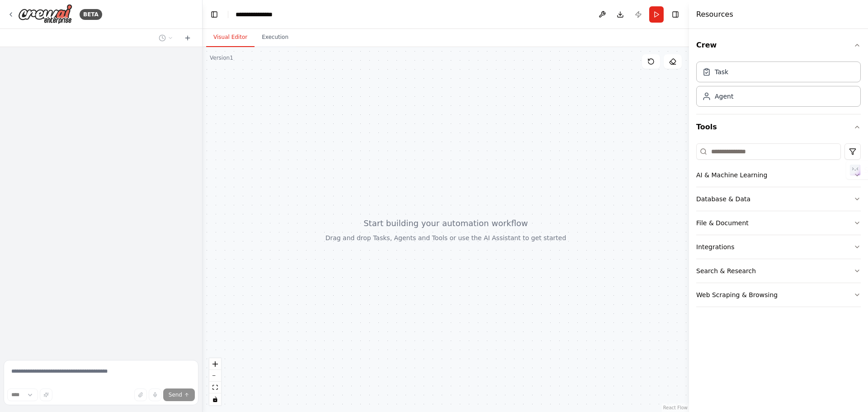  What do you see at coordinates (676, 408) in the screenshot?
I see `a: React Flow attribution` at bounding box center [676, 408].